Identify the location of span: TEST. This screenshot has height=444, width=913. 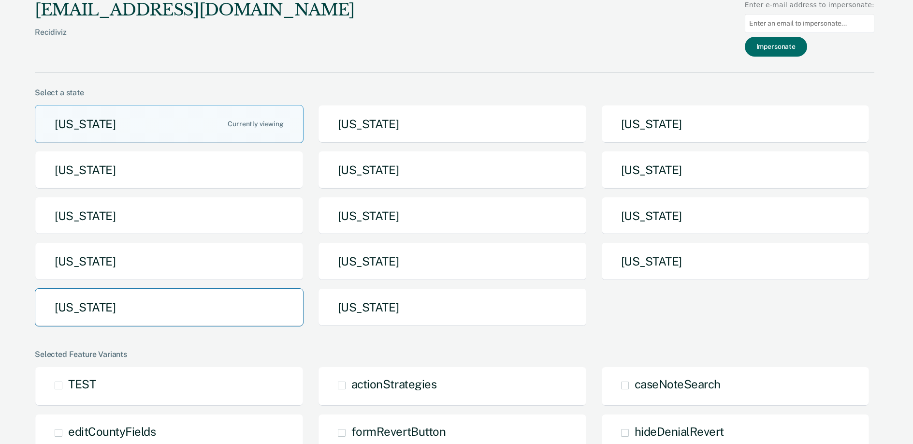
(82, 384).